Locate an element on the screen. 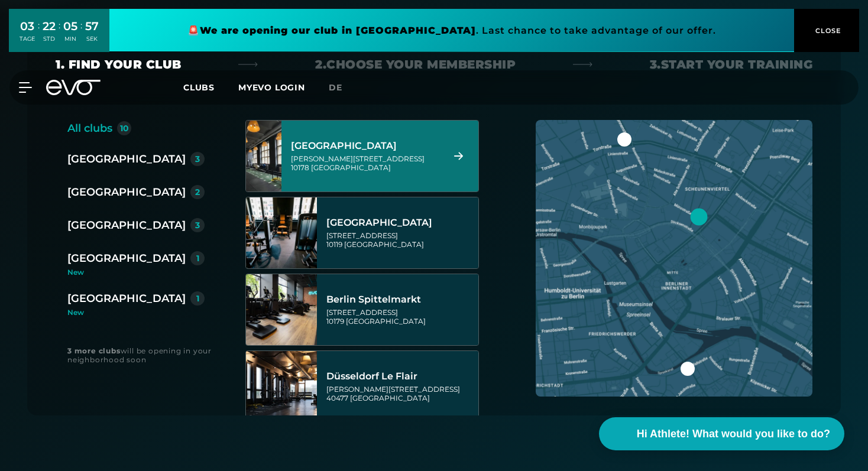  div: 10 is located at coordinates (125, 128).